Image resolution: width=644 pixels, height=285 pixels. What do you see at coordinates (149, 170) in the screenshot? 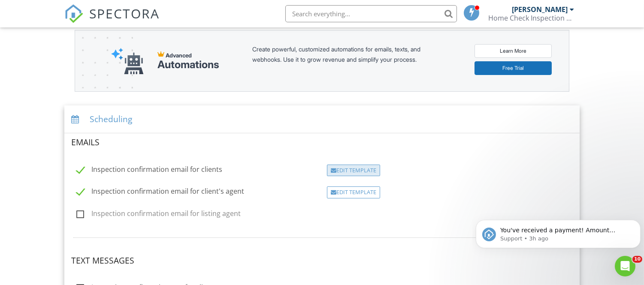
I see `label: Inspection confirmation email for clients` at bounding box center [149, 170].